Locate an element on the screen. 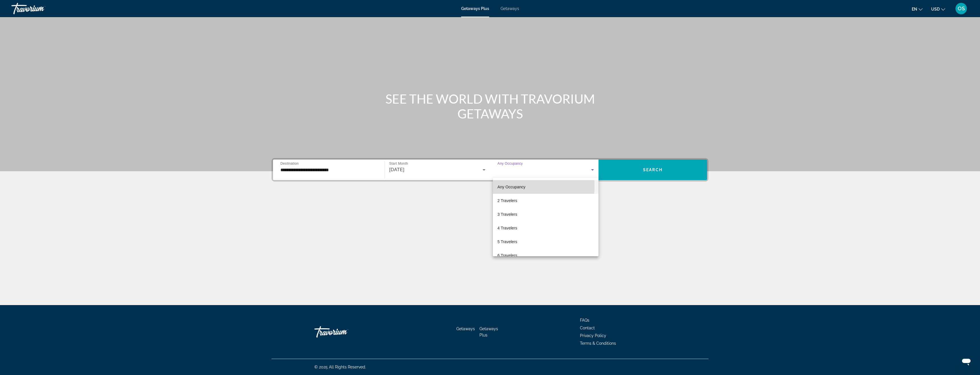  span: 4 Travelers is located at coordinates (507, 228).